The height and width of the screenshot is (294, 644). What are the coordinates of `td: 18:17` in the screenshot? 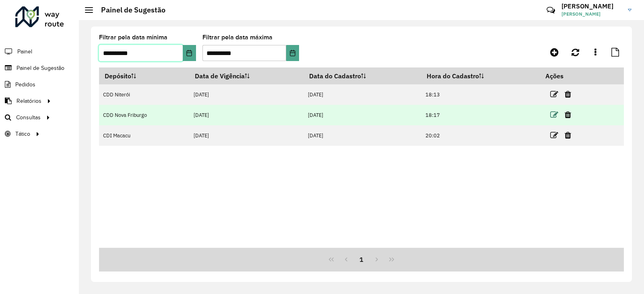 It's located at (481, 115).